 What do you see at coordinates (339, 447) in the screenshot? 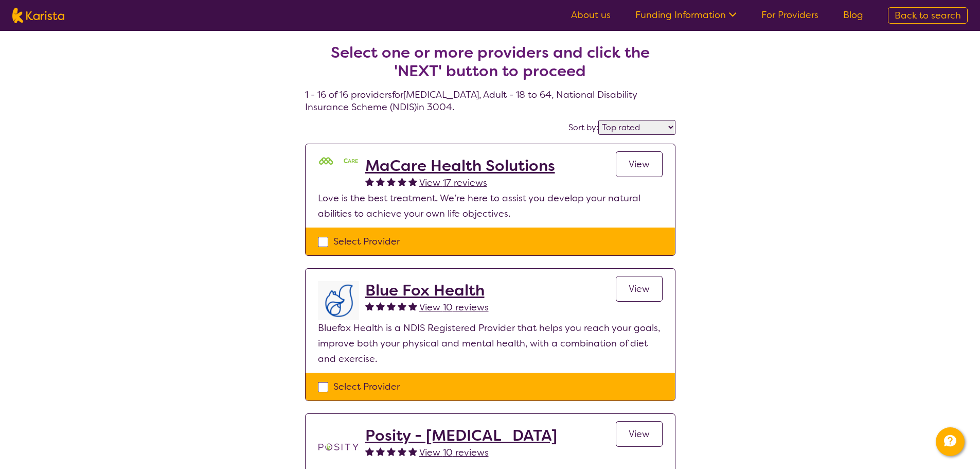
I see `img: t1bslo80pcylnzwjhndq.png` at bounding box center [339, 447].